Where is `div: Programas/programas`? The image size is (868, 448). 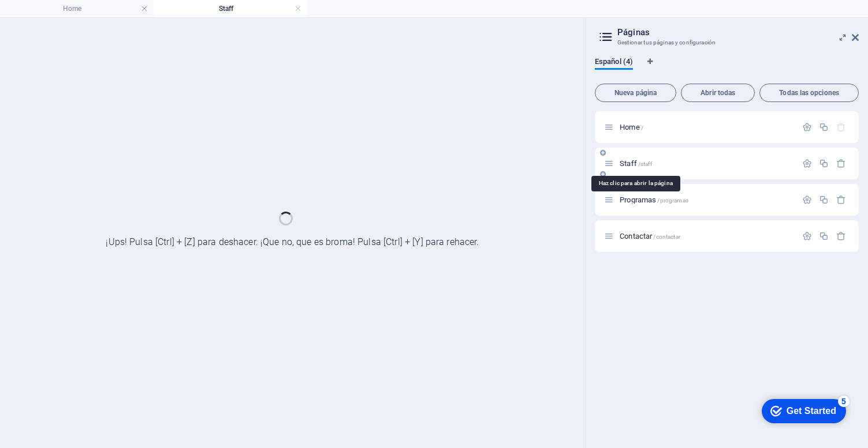
div: Programas/programas is located at coordinates (706, 200).